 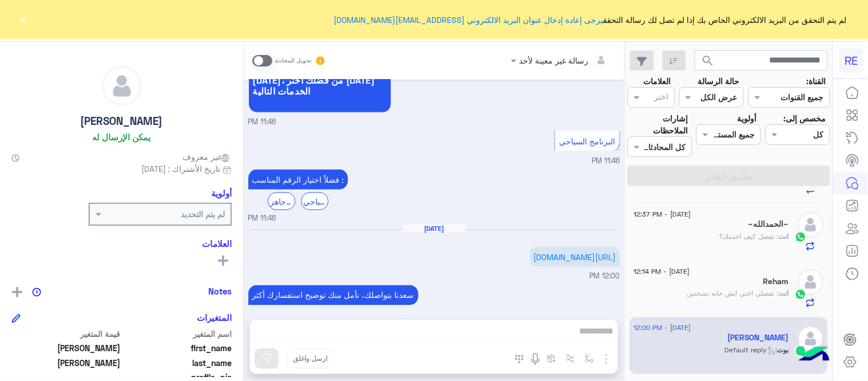 What do you see at coordinates (282, 201) in the screenshot?
I see `div: طلب اضافة برنامج سياحي جاهز.` at bounding box center [282, 201].